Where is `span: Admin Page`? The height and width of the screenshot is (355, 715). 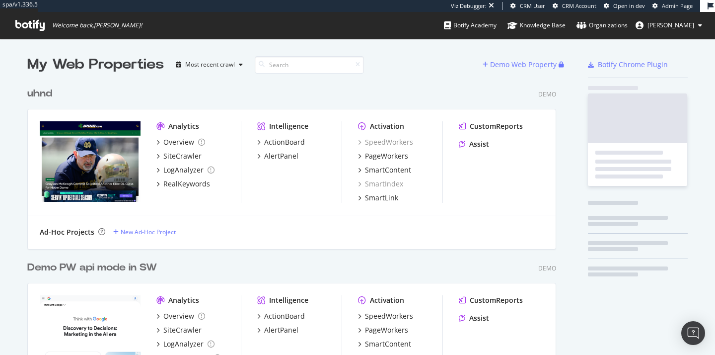
span: Admin Page is located at coordinates (677, 5).